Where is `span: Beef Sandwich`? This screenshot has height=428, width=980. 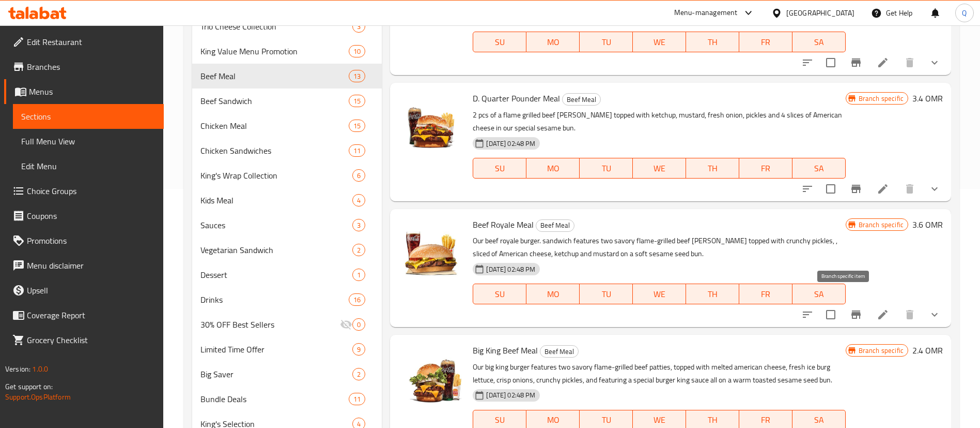 span: Beef Sandwich is located at coordinates (274, 101).